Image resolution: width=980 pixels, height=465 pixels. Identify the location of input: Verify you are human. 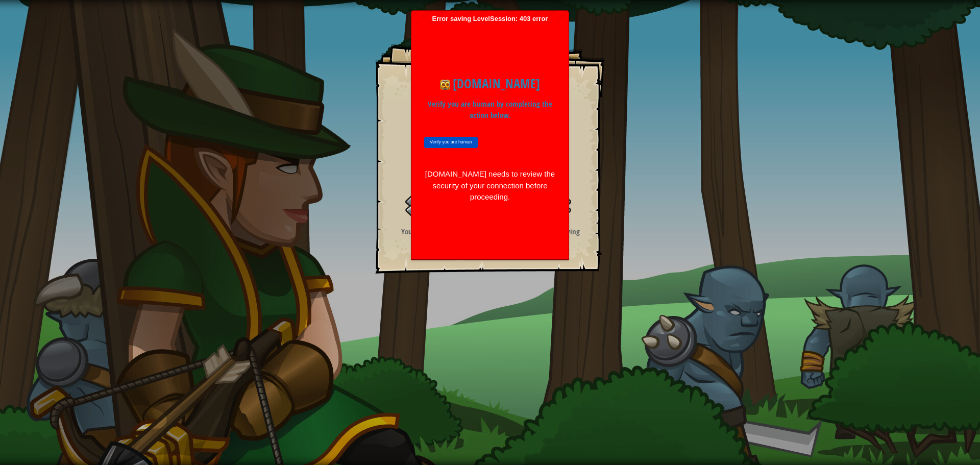
(451, 142).